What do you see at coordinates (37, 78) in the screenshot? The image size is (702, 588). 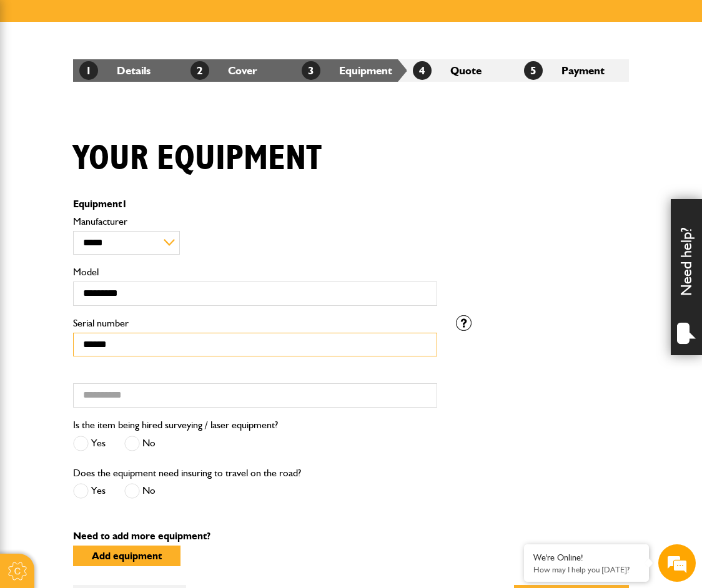 I see `img: d_20077148190_company_1631870298795_20077148190` at bounding box center [37, 78].